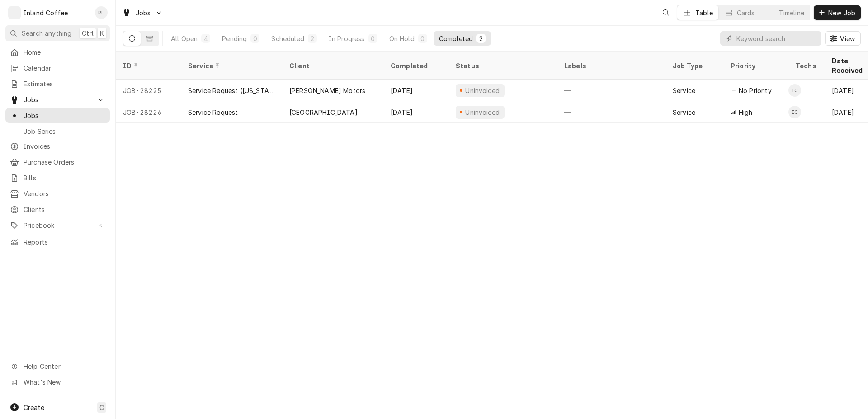  Describe the element at coordinates (57, 193) in the screenshot. I see `a: Vendors` at that location.